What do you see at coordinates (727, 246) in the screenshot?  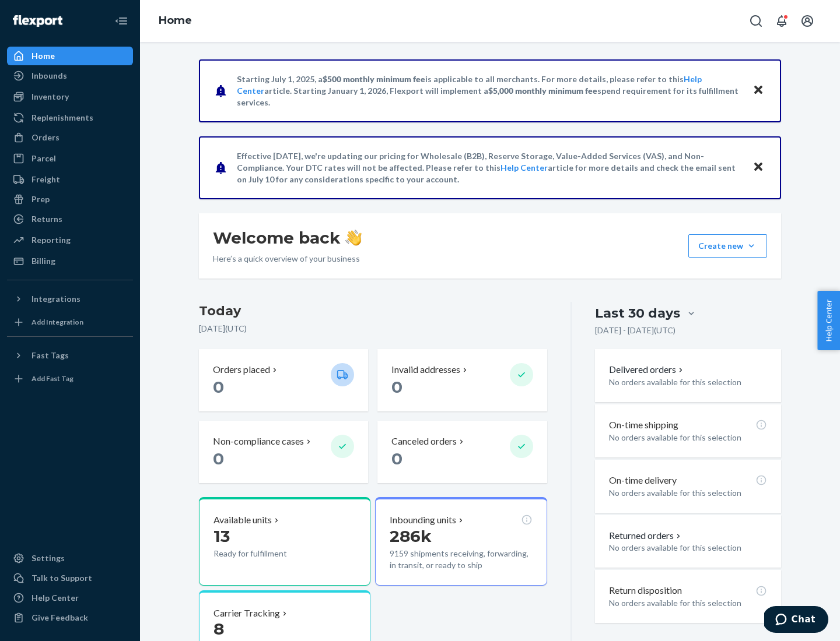 I see `button: Create new` at bounding box center [727, 246].